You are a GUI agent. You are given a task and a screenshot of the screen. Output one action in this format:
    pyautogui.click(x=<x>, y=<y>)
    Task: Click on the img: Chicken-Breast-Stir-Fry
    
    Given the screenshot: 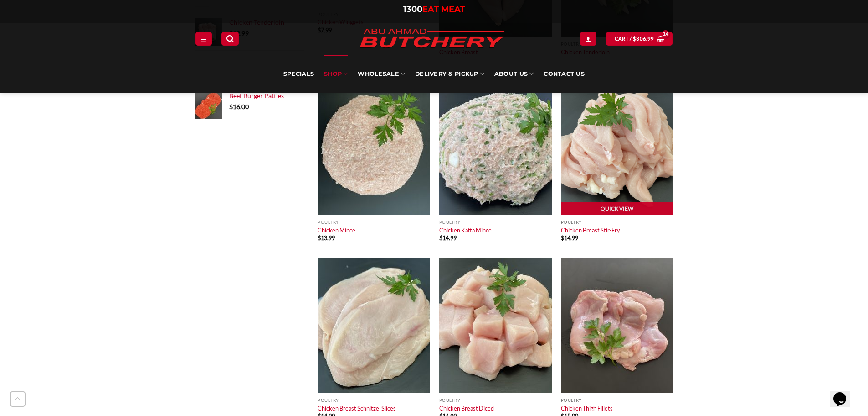 What is the action you would take?
    pyautogui.click(x=617, y=147)
    